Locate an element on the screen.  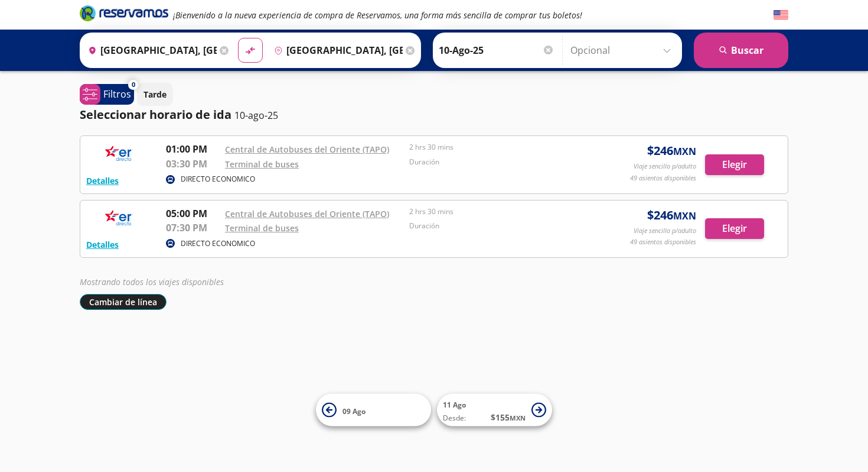
input: Elegir Fecha is located at coordinates (497, 51).